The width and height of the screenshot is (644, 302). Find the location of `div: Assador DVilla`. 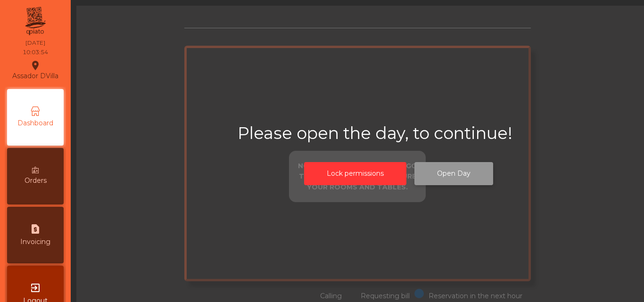

div: Assador DVilla is located at coordinates (35, 70).